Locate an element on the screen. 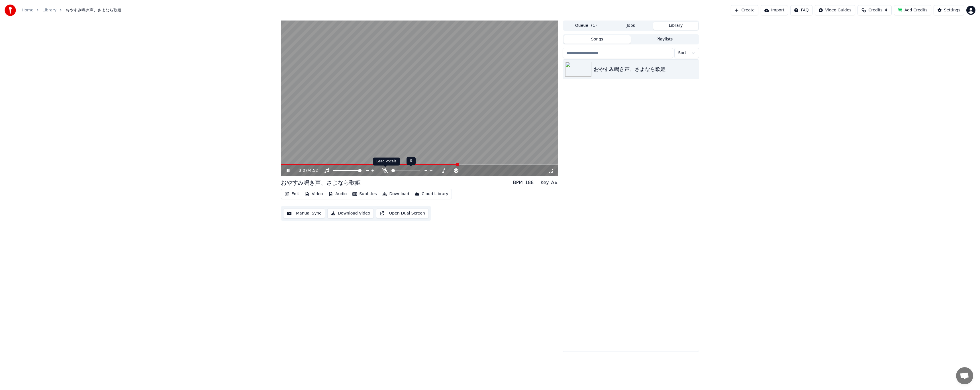  button: Add Credits is located at coordinates (913, 10).